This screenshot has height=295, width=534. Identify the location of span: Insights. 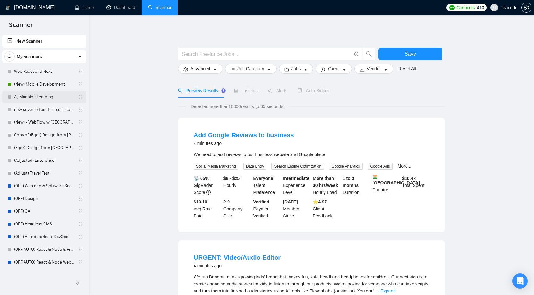
(246, 91).